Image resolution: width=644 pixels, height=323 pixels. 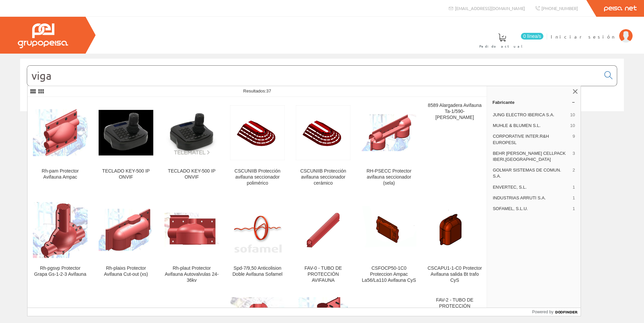 What do you see at coordinates (531, 188) in the screenshot?
I see `span: ENVERTEC, S.L.` at bounding box center [531, 188].